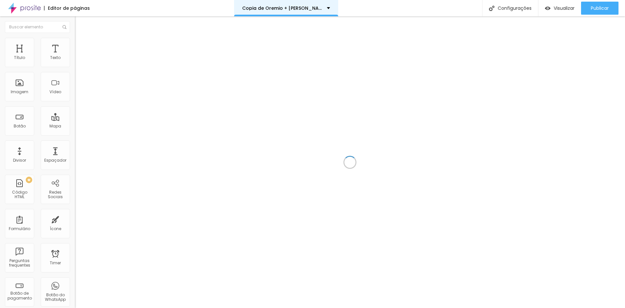 This screenshot has height=308, width=625. I want to click on div: Espaçador, so click(55, 160).